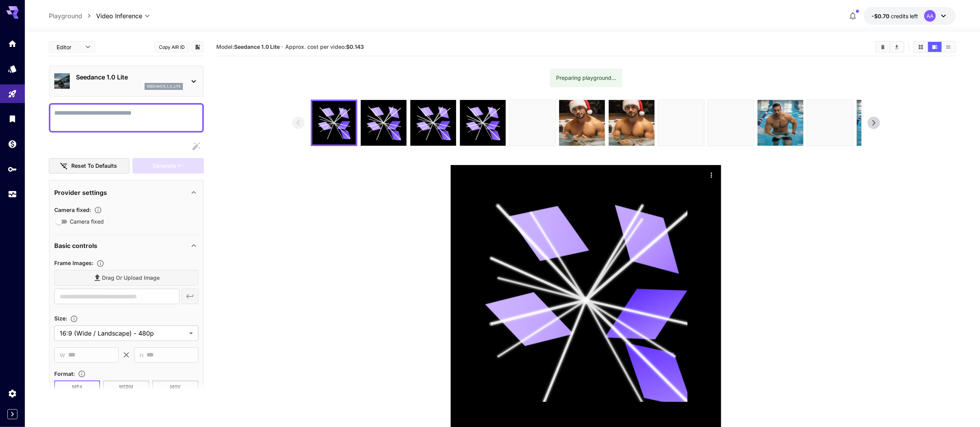 Image resolution: width=980 pixels, height=427 pixels. Describe the element at coordinates (12, 144) in the screenshot. I see `div: Wallet` at that location.